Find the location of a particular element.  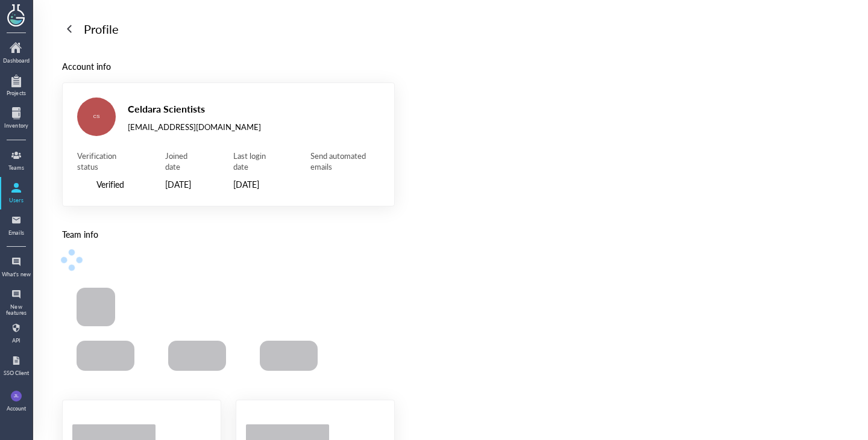

a: Emails is located at coordinates (16, 226).